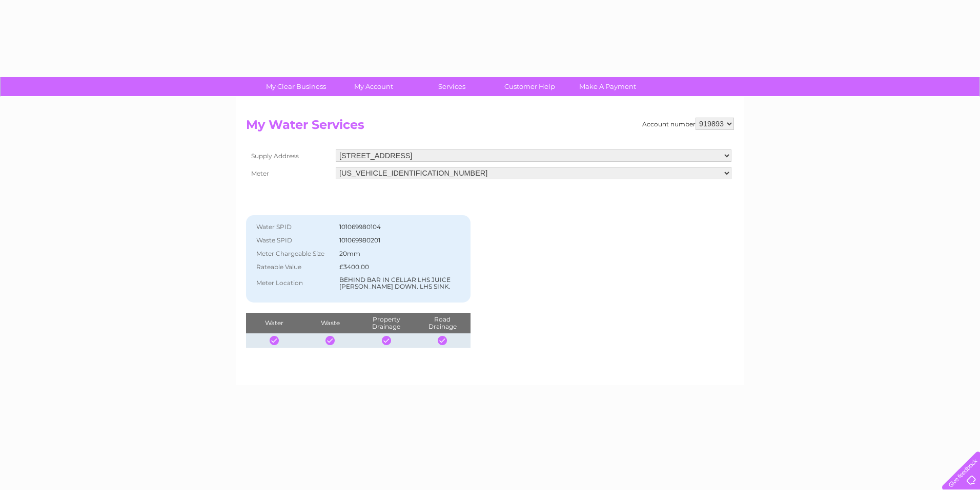 The image size is (980, 490). Describe the element at coordinates (294, 253) in the screenshot. I see `th: Meter Chargeable Size` at that location.